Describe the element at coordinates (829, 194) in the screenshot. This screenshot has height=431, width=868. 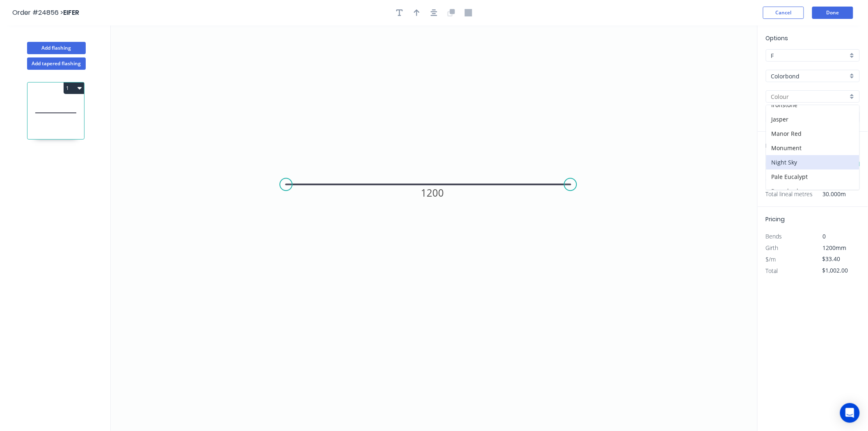
I see `span: 30.000m` at that location.